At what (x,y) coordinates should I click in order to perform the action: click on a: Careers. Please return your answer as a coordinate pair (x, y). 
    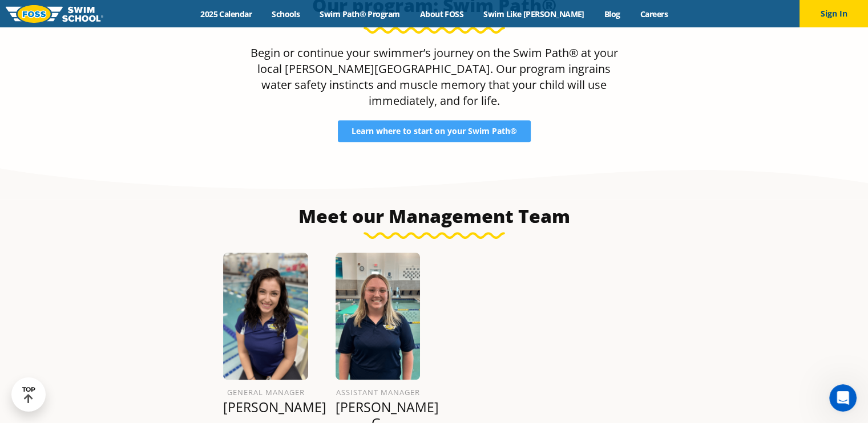
    Looking at the image, I should click on (653, 14).